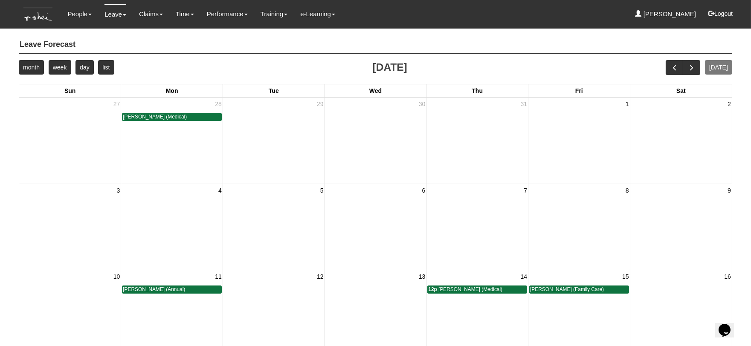 This screenshot has width=751, height=346. What do you see at coordinates (151, 14) in the screenshot?
I see `a: Claims` at bounding box center [151, 14].